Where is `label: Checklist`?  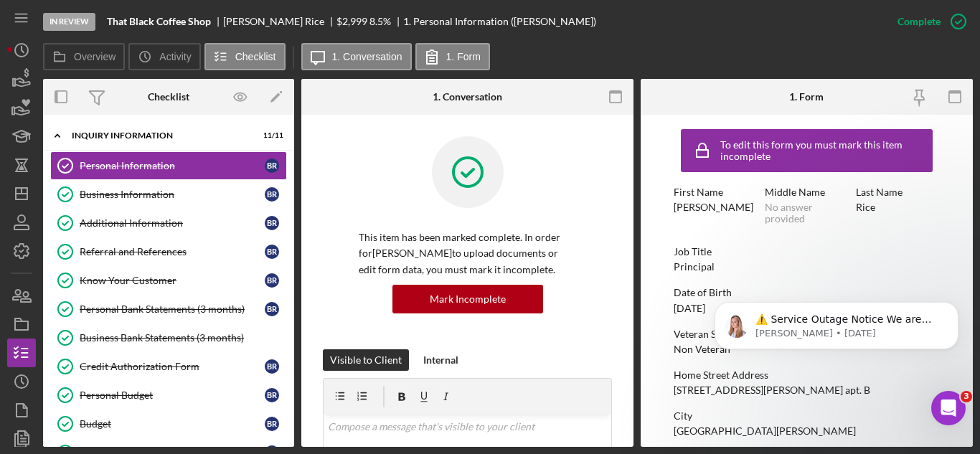 label: Checklist is located at coordinates (256, 56).